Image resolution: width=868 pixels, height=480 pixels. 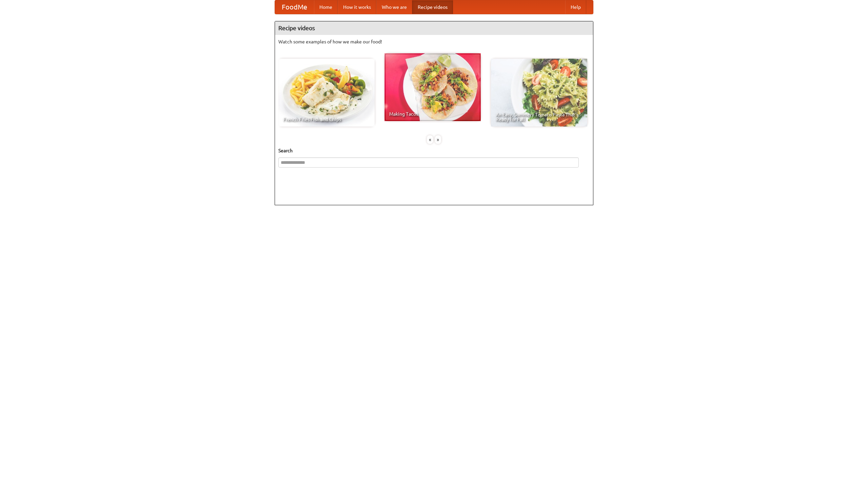 I want to click on h5: Search, so click(x=434, y=150).